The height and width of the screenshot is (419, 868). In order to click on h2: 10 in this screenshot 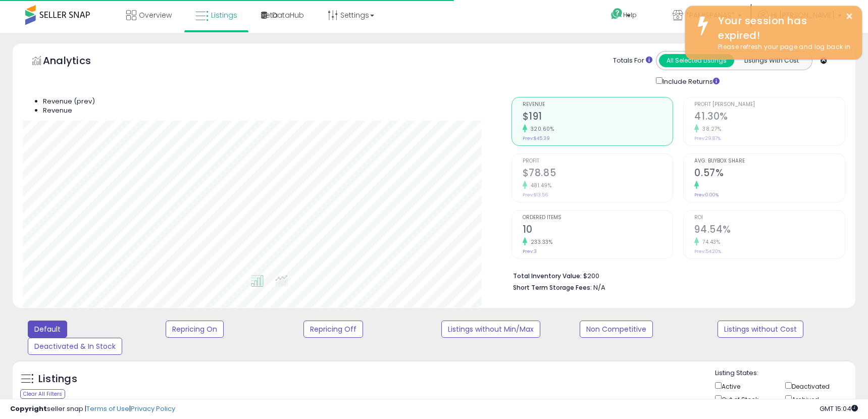, I will do `click(597, 230)`.